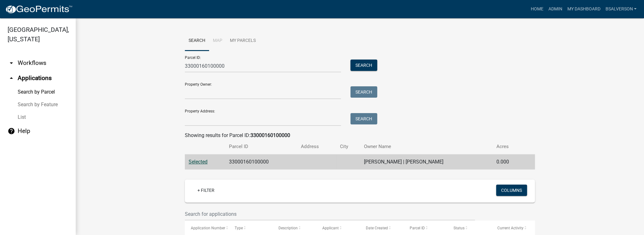 The image size is (644, 235). I want to click on span: Parcel ID, so click(417, 228).